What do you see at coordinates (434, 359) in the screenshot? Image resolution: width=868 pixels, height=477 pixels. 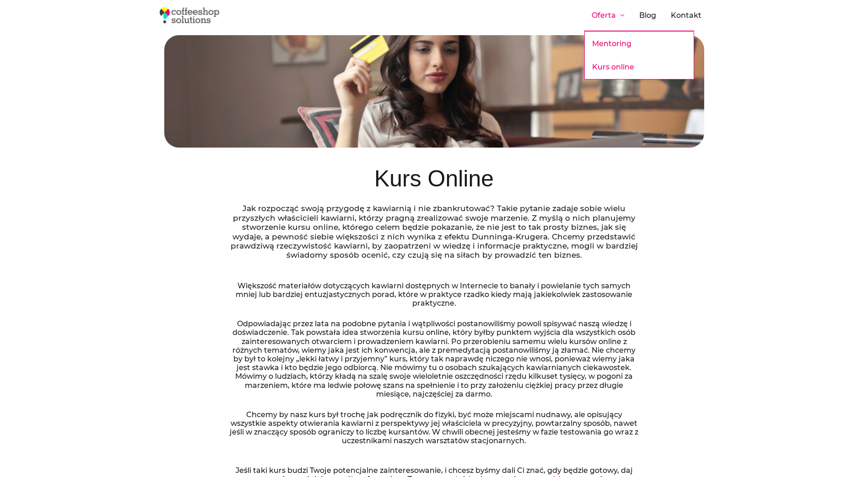 I see `p: Odpowiadając przez lata na podobne pytania i wątpliwości postanowiliśmy powoli spisywać naszą wie...` at bounding box center [434, 359].